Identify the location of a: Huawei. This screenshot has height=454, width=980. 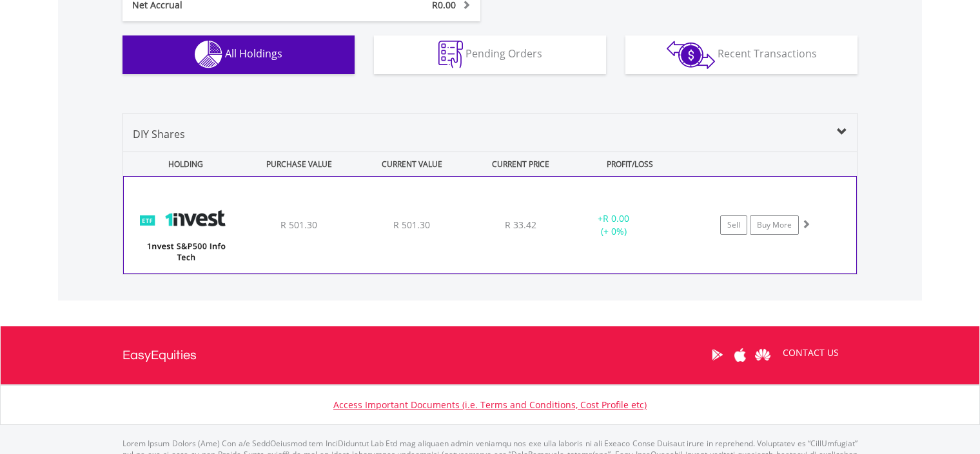
(762, 355).